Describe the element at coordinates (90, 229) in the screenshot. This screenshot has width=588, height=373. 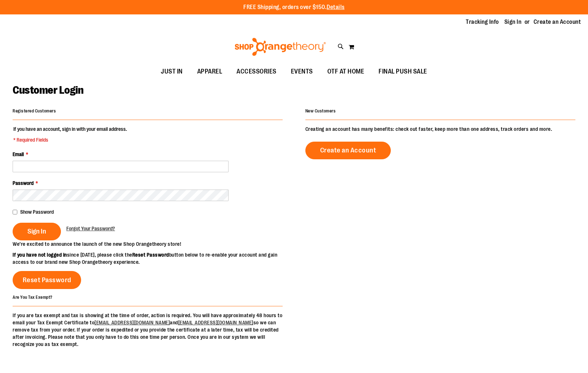
I see `span: Forgot Your Password?` at that location.